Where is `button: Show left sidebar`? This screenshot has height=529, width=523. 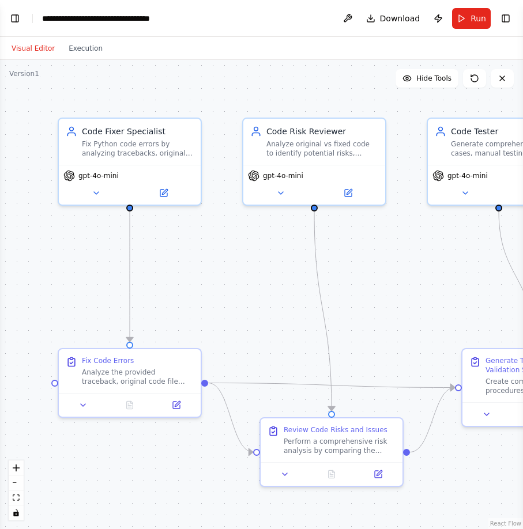
button: Show left sidebar is located at coordinates (15, 18).